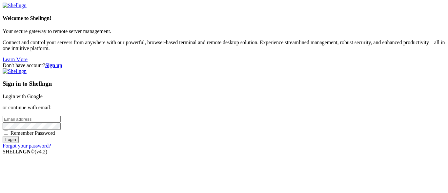  I want to click on a: Login with Google, so click(23, 96).